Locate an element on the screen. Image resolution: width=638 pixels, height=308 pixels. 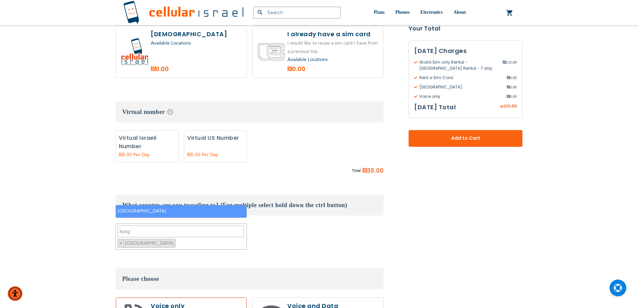
span: 35.00 is located at coordinates (375, 171).